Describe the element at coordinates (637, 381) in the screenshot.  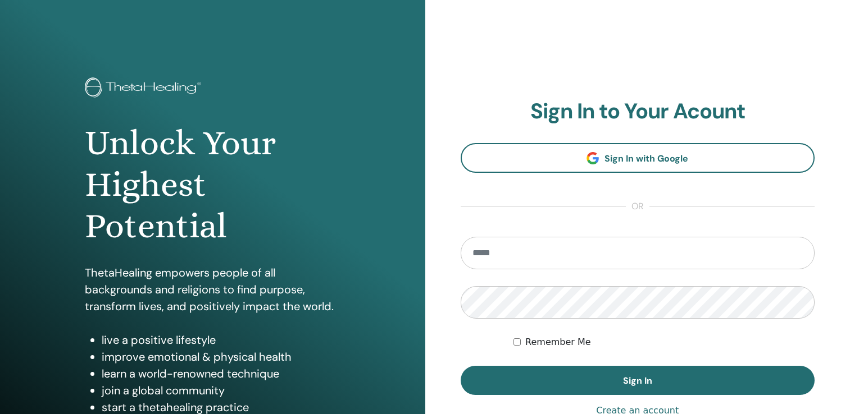
I see `button: Sign In` at that location.